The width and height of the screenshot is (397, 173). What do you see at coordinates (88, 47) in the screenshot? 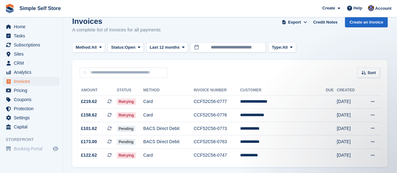
I see `button: Method: All` at bounding box center [88, 47].